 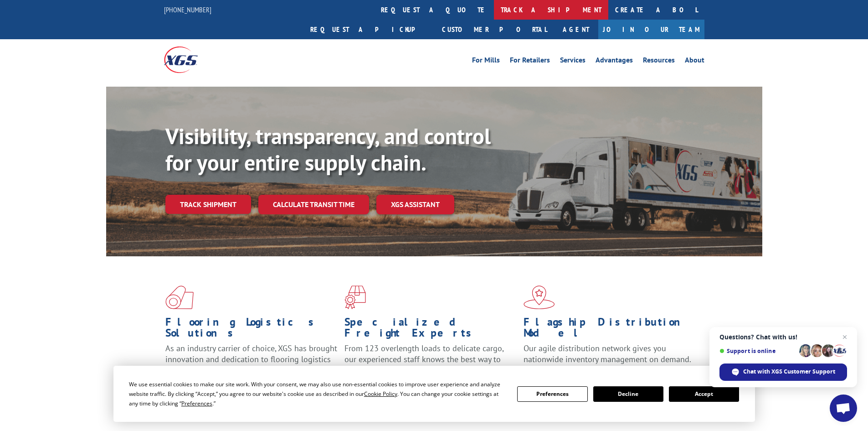 I want to click on a: Services, so click(x=573, y=61).